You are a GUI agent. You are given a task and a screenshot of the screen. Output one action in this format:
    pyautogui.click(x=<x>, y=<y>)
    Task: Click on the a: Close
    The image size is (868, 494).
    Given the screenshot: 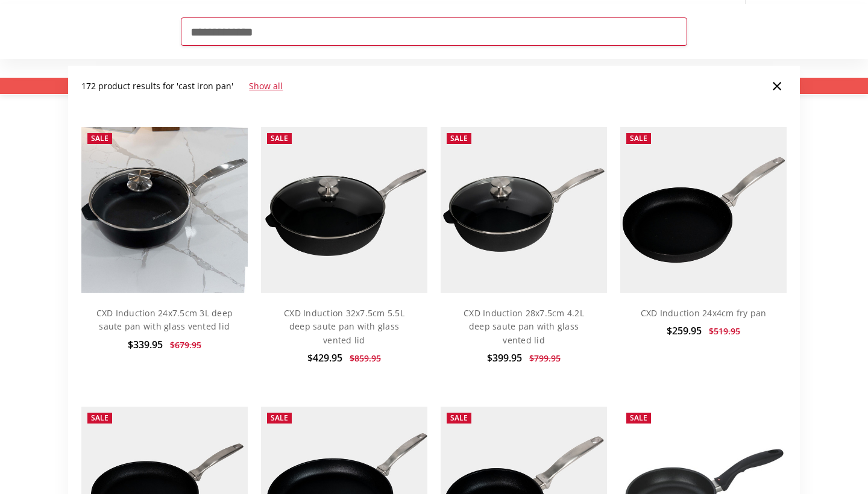 What is the action you would take?
    pyautogui.click(x=777, y=86)
    